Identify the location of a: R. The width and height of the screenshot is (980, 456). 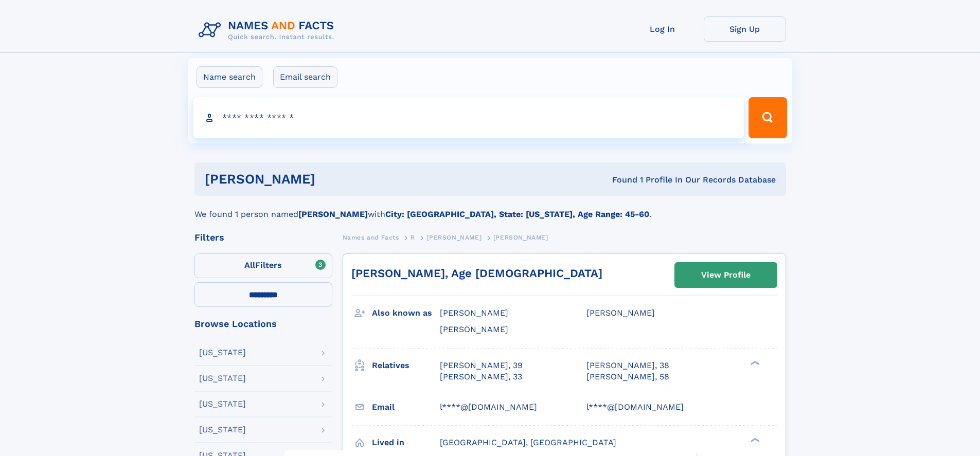
(413, 237).